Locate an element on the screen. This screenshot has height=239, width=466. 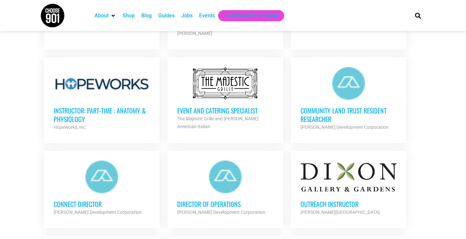
h3: Instructor: Part-Time : Anatomy & Physiology is located at coordinates (102, 115).